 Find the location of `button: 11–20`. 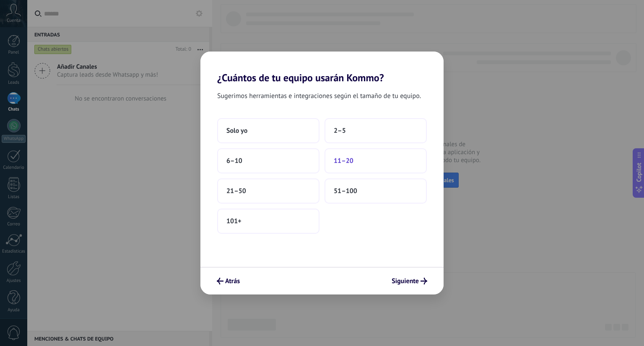

button: 11–20 is located at coordinates (375, 161).